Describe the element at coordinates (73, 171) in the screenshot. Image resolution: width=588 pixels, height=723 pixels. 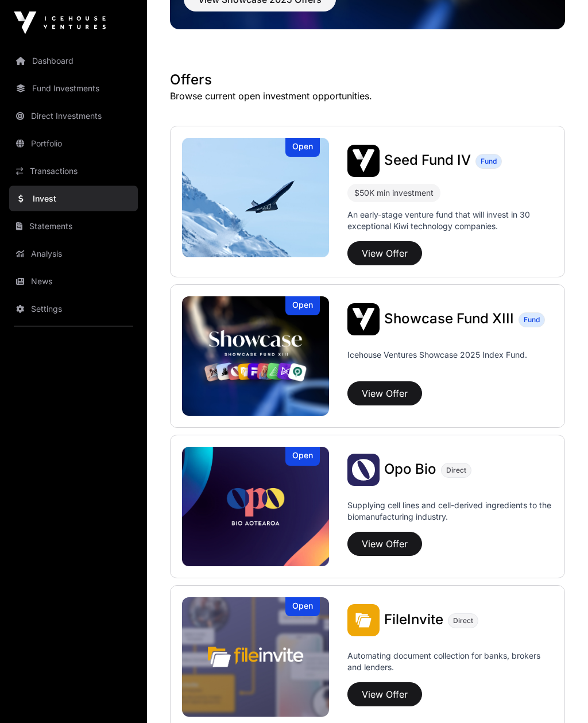
I see `a: Transactions` at that location.